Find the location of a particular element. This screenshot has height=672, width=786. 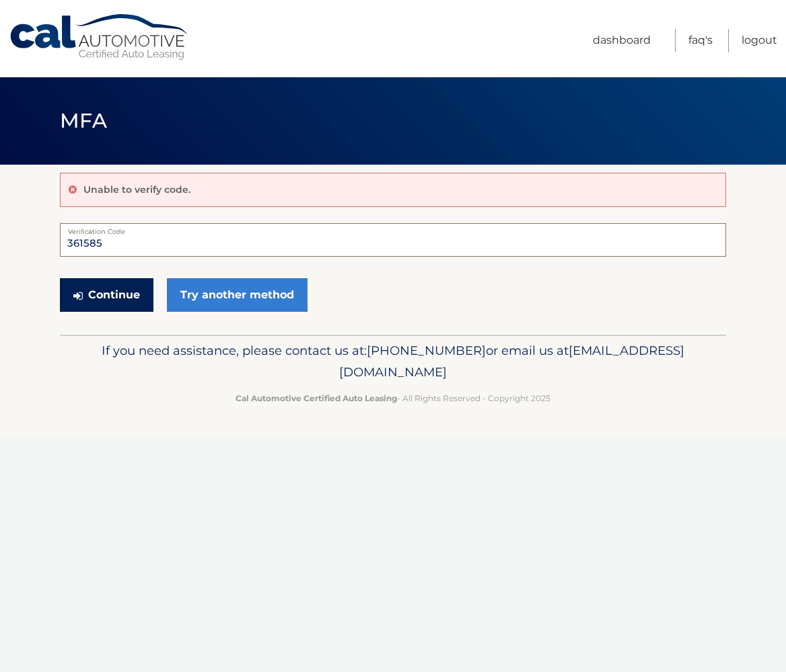

a: Cal Automotive is located at coordinates (99, 37).